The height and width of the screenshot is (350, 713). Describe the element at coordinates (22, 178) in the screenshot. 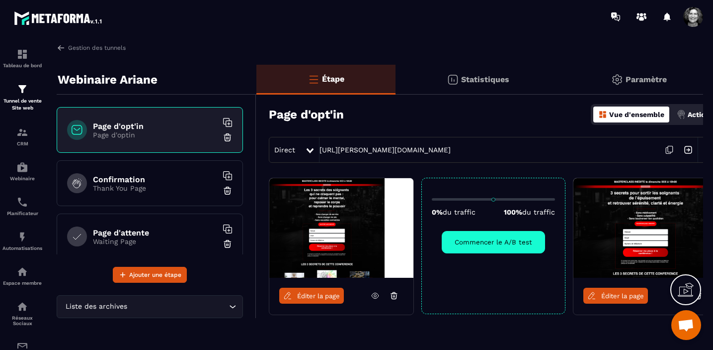

I see `p: Webinaire` at that location.